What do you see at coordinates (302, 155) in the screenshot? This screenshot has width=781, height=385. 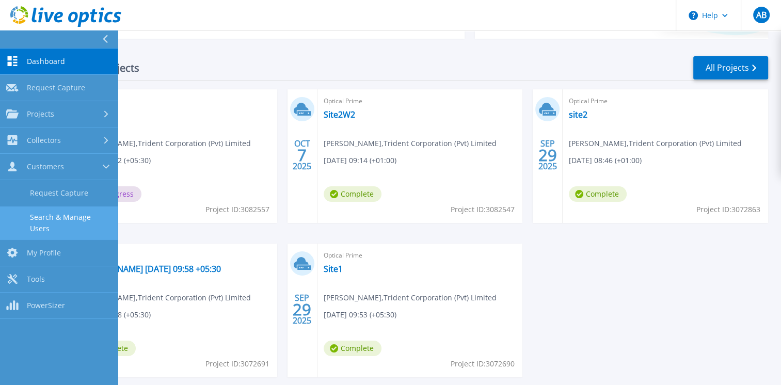 I see `div: OCT 2025` at bounding box center [302, 155].